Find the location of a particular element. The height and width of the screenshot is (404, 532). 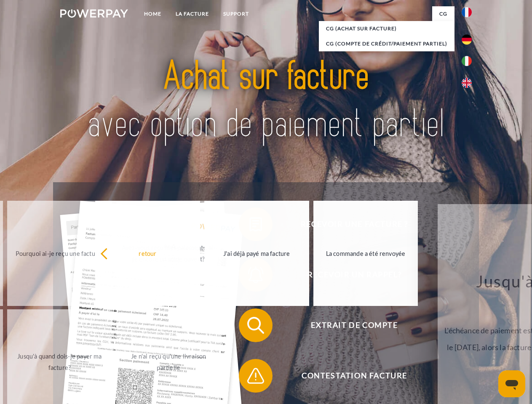

img: logo-powerpay-white.svg is located at coordinates (94, 13).